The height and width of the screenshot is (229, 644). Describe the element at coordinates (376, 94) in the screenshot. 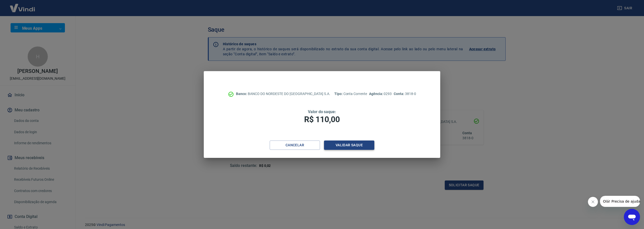

I see `span: Agência:` at that location.